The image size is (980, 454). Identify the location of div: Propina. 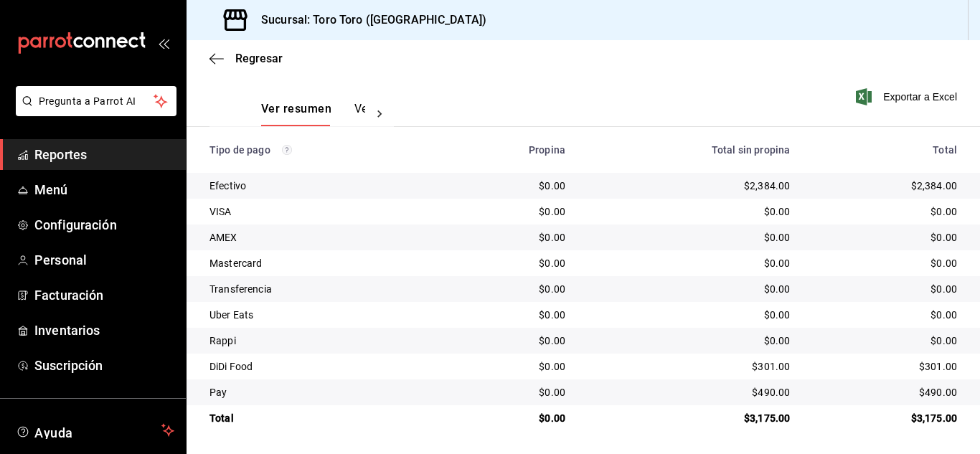
(511, 150).